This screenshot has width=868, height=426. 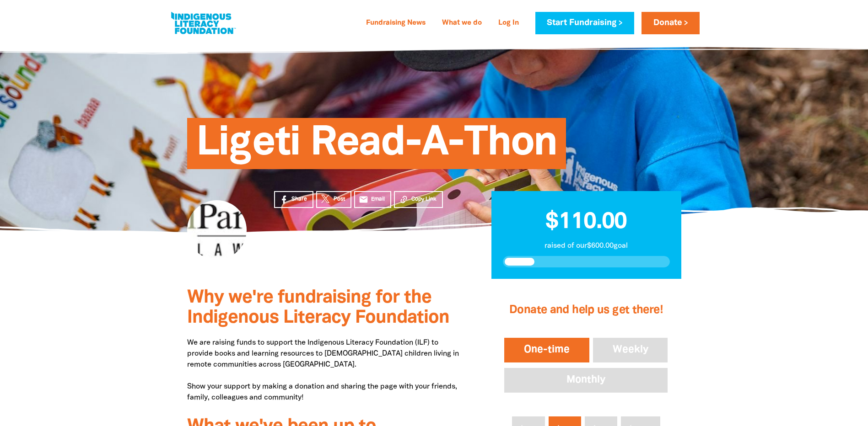 What do you see at coordinates (418, 199) in the screenshot?
I see `button: Copy Link` at bounding box center [418, 199].